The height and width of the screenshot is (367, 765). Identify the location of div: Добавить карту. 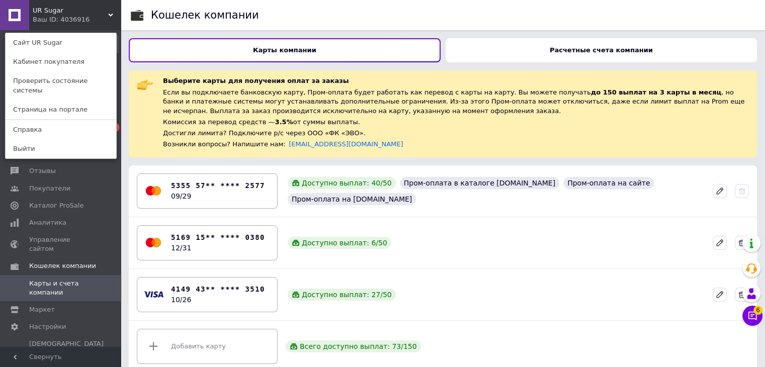
(207, 347).